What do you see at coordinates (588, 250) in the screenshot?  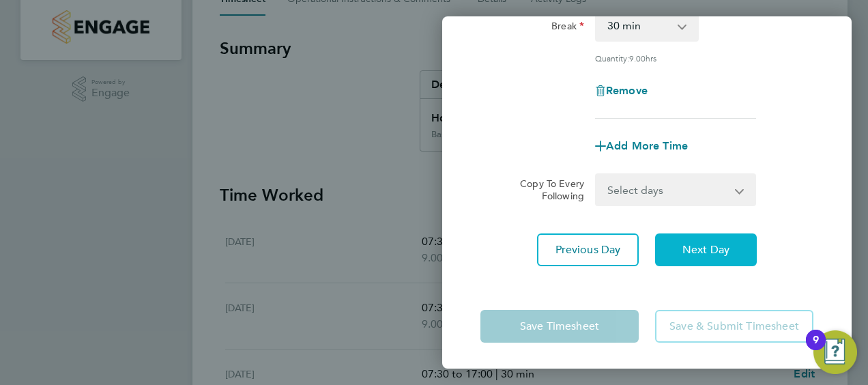 I see `button: Previous Day` at bounding box center [588, 250].